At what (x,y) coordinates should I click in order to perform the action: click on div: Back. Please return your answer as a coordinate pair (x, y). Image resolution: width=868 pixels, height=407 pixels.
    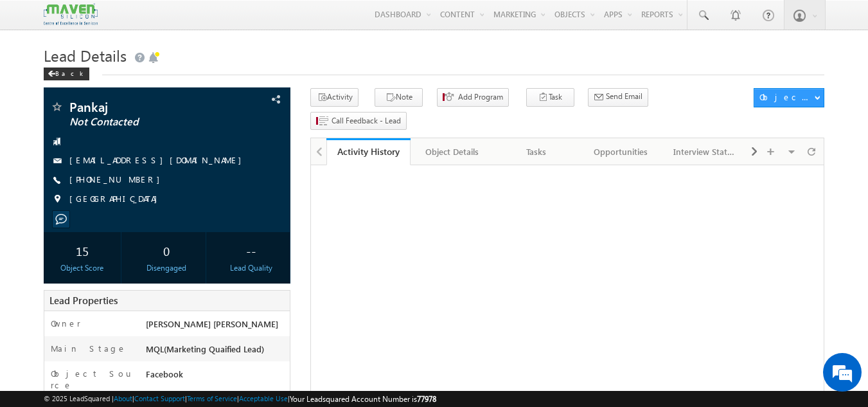
    Looking at the image, I should click on (66, 74).